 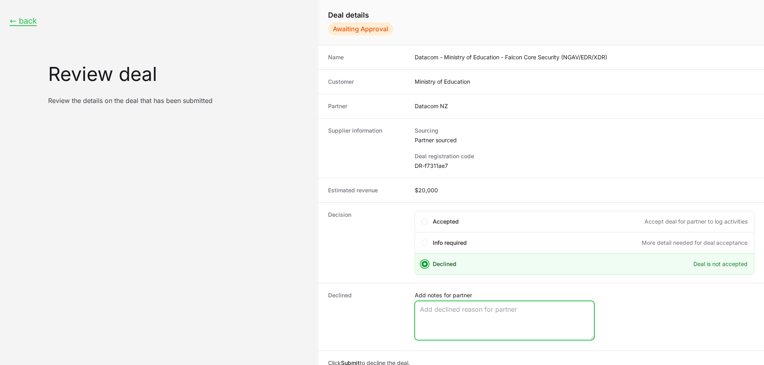 What do you see at coordinates (23, 21) in the screenshot?
I see `button: ← back` at bounding box center [23, 21].